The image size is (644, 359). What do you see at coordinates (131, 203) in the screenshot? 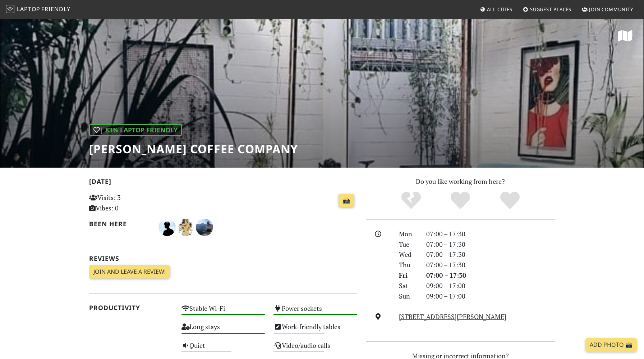
I see `p: Visits: 3 Vibes: 0` at bounding box center [131, 203].